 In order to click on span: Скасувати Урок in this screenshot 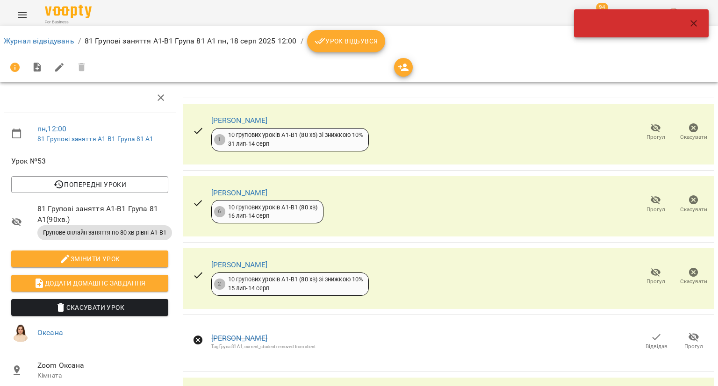, I will do `click(90, 308)`.